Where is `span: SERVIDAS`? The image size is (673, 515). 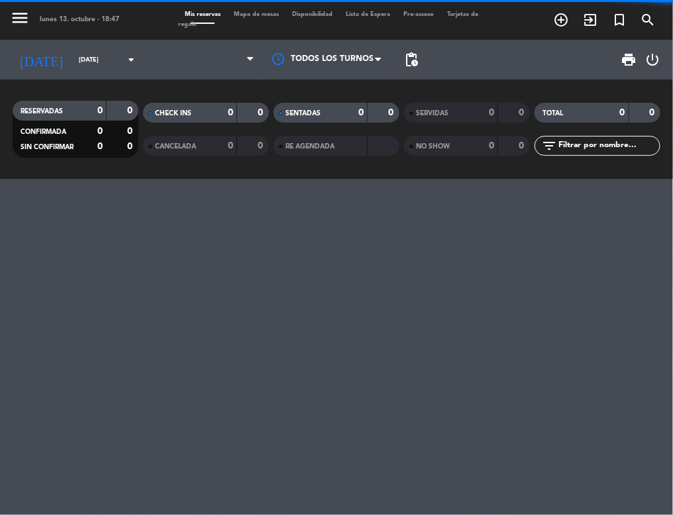 span: SERVIDAS is located at coordinates (432, 113).